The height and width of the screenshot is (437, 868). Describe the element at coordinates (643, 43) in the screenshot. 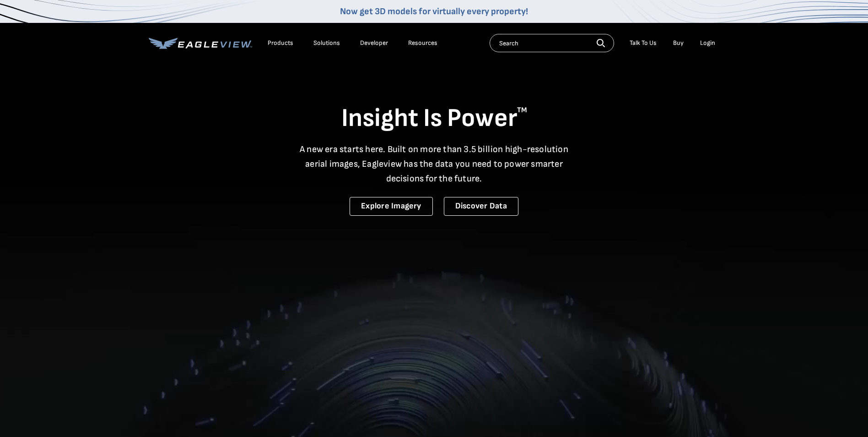

I see `div: Talk To Us` at that location.